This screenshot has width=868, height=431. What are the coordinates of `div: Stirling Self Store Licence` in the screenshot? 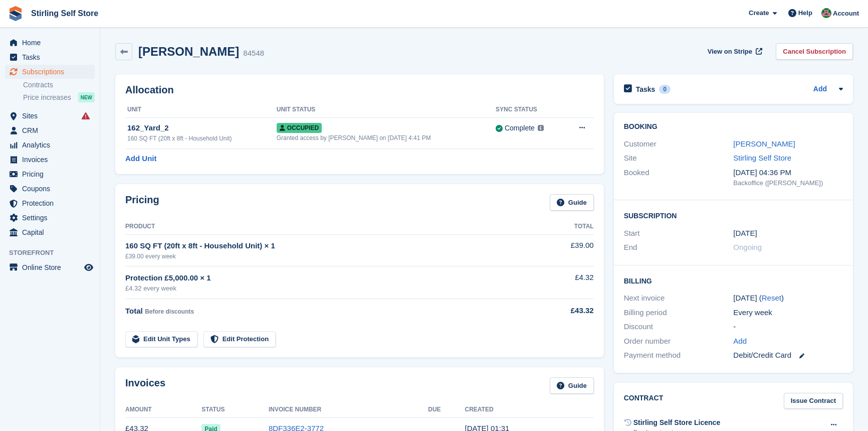 It's located at (677, 422).